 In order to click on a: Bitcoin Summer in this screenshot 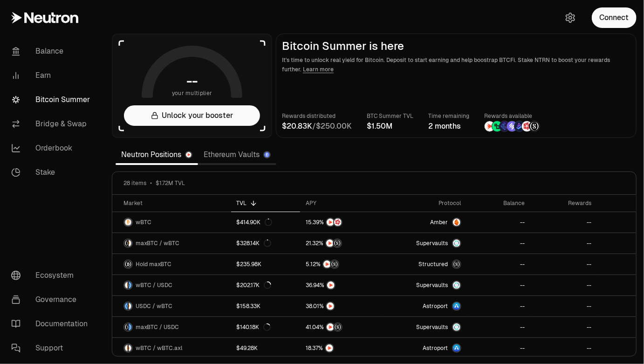, I will do `click(52, 100)`.